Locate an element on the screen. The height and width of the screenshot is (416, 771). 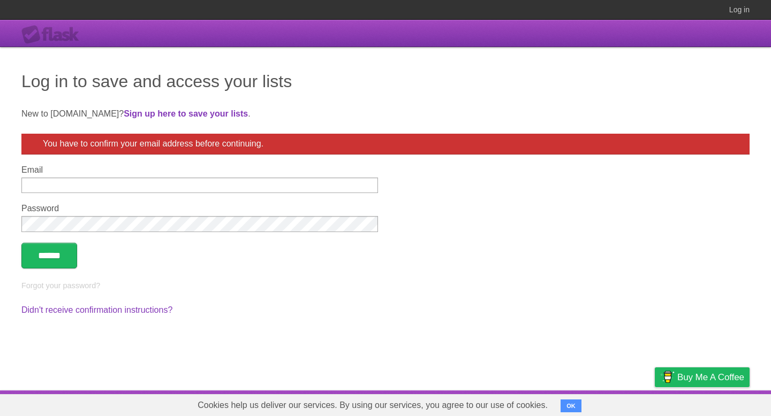
span: Buy me a coffee is located at coordinates (710, 377).